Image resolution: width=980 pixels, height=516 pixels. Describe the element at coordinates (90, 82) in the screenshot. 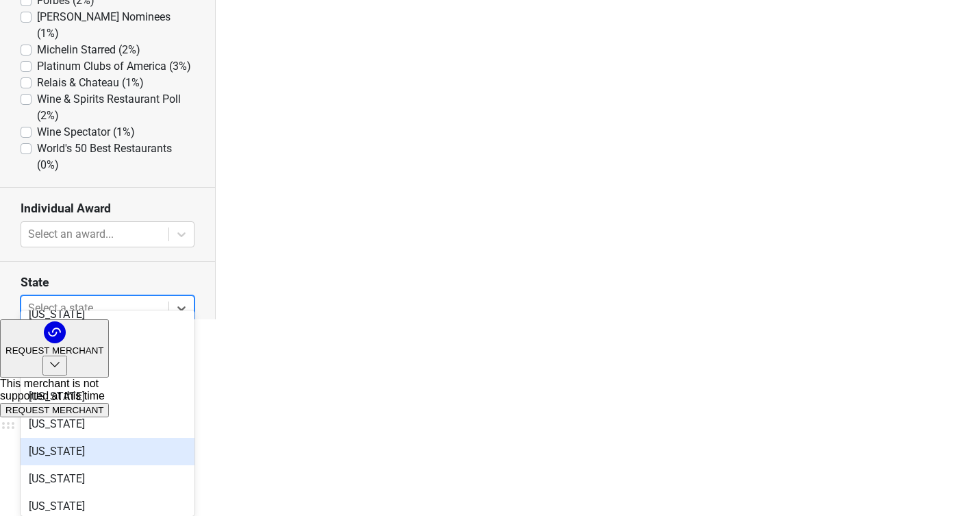

I see `label: Relais & Chateau (1%)` at that location.